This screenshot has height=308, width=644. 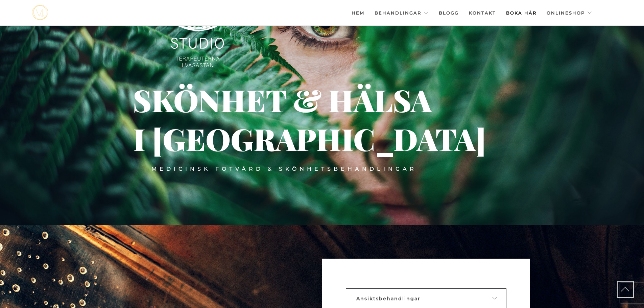 I want to click on a: Onlineshop, so click(x=569, y=13).